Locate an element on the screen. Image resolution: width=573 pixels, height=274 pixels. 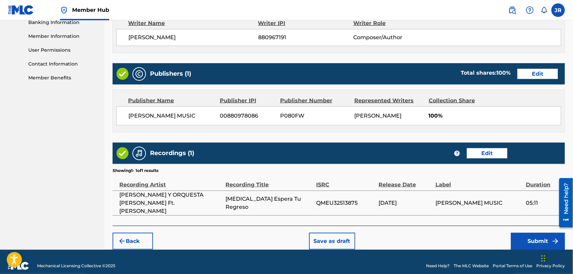
a: User Permissions is located at coordinates (62, 50).